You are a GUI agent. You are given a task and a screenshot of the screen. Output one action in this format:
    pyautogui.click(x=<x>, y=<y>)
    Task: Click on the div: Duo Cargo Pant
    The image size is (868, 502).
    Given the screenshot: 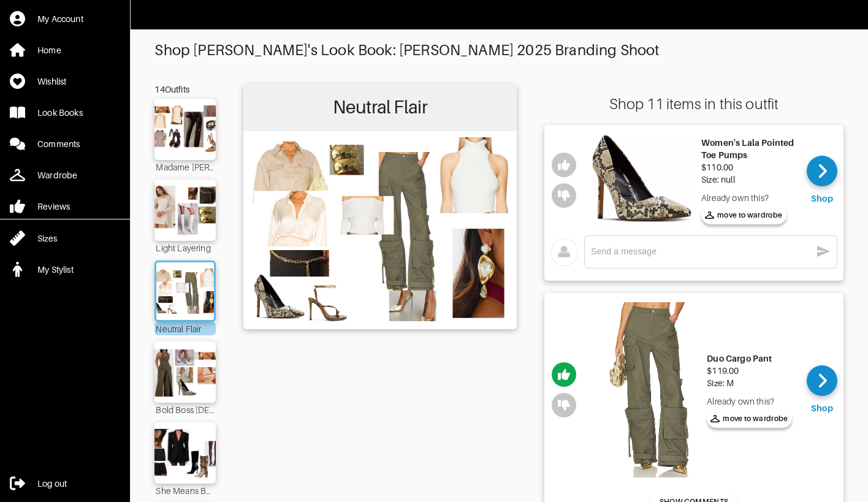 What is the action you would take?
    pyautogui.click(x=749, y=359)
    